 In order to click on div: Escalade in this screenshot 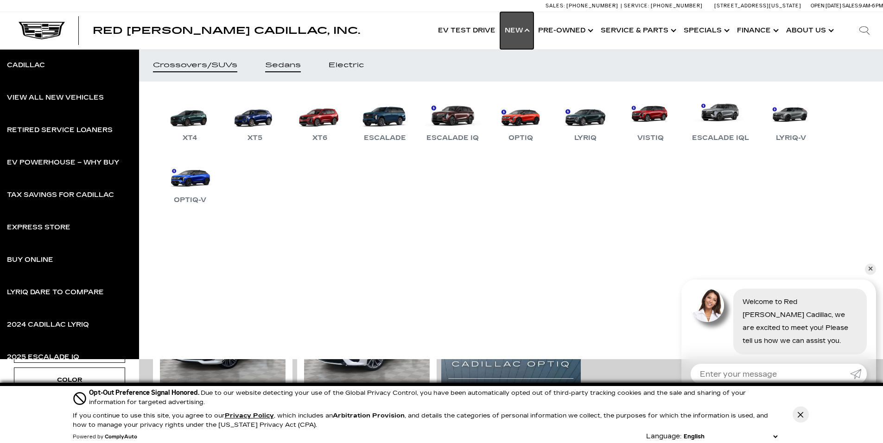, I will do `click(385, 138)`.